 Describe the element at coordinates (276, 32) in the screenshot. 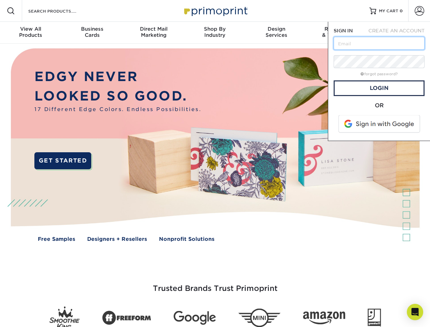

I see `div: Services` at that location.